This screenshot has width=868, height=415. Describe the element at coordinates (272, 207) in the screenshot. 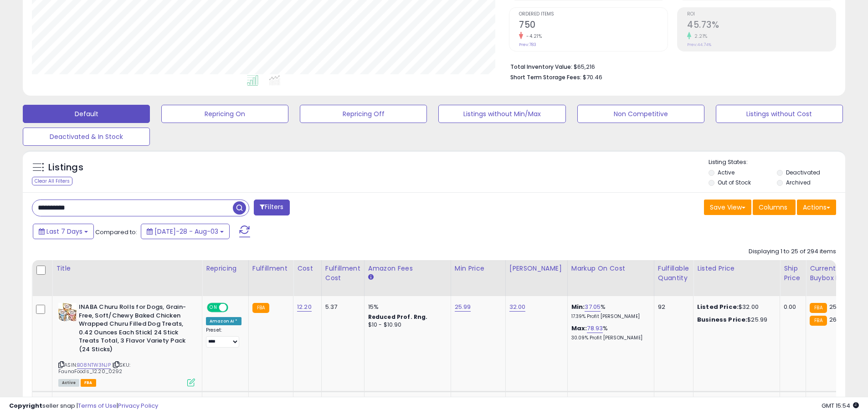

I see `button: Filters` at that location.